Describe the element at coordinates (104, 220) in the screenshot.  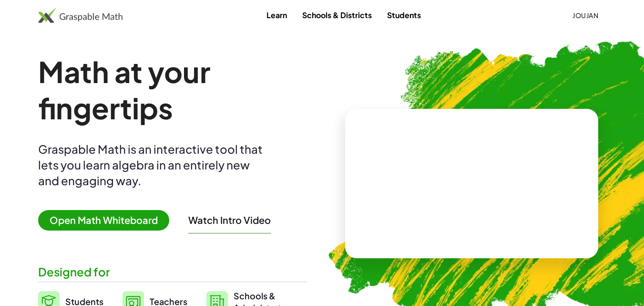
I see `span: Open Math Whiteboard` at that location.